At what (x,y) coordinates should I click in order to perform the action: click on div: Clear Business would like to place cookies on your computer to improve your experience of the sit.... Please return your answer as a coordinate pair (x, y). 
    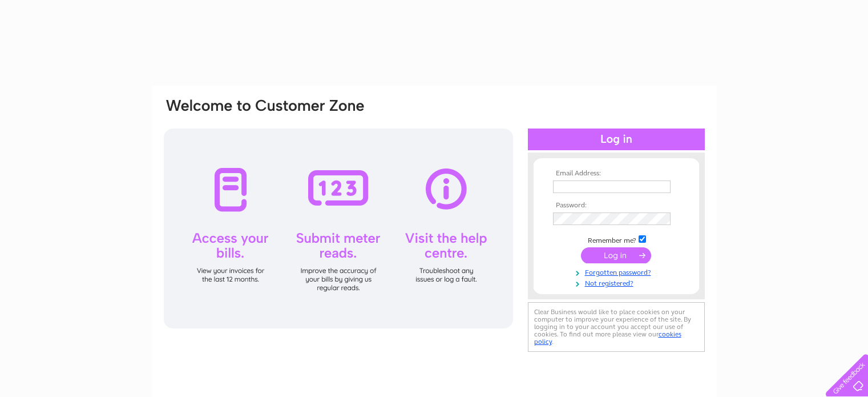
    Looking at the image, I should click on (616, 327).